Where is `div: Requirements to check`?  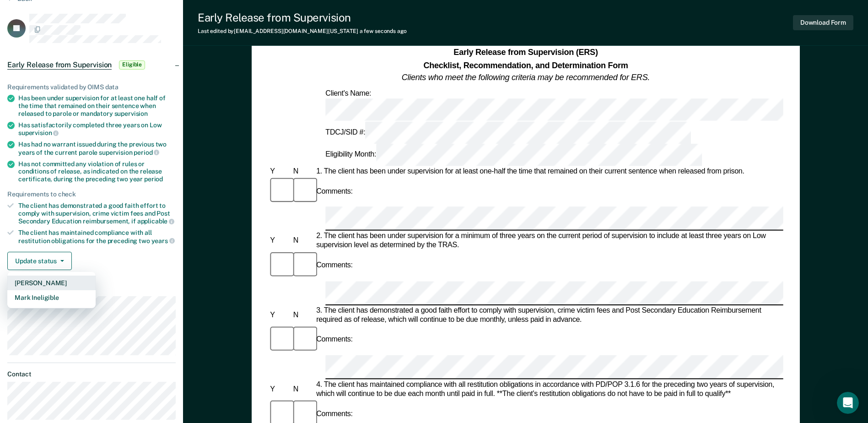 div: Requirements to check is located at coordinates (91, 194).